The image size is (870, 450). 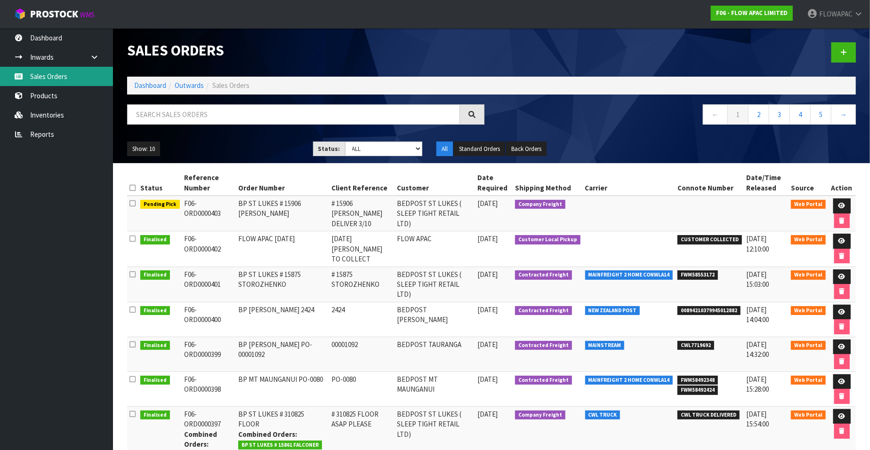 I want to click on span: CWL7719692, so click(x=696, y=346).